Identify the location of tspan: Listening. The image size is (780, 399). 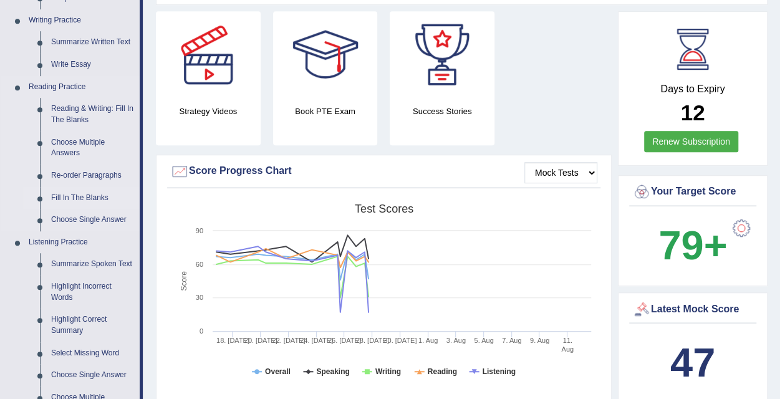
(499, 372).